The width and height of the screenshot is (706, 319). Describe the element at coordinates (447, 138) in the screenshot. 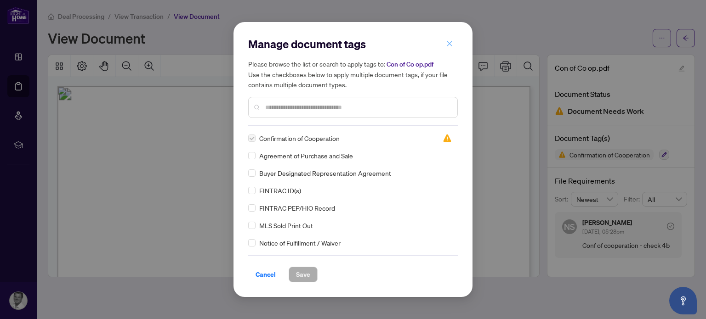

I see `span: Needs Work` at that location.